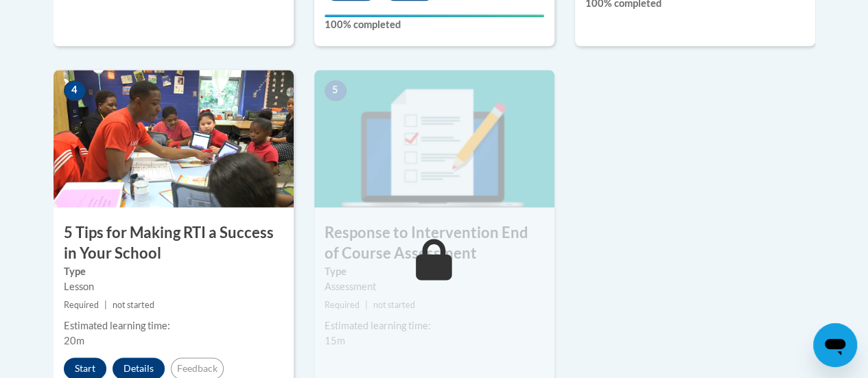 This screenshot has width=868, height=378. I want to click on span: 15m, so click(335, 340).